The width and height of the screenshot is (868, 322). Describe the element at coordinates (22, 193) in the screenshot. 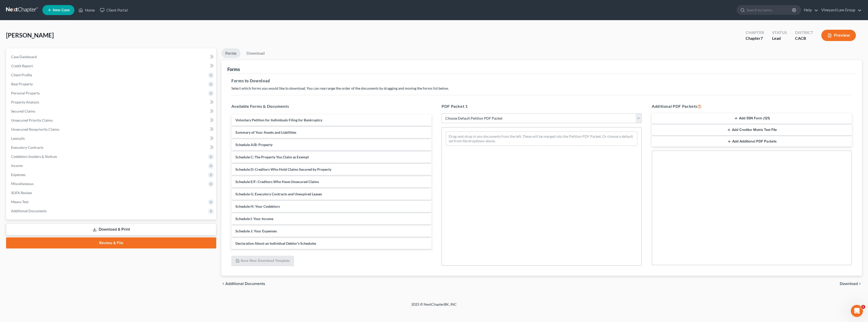

I see `span: SOFA Review` at that location.